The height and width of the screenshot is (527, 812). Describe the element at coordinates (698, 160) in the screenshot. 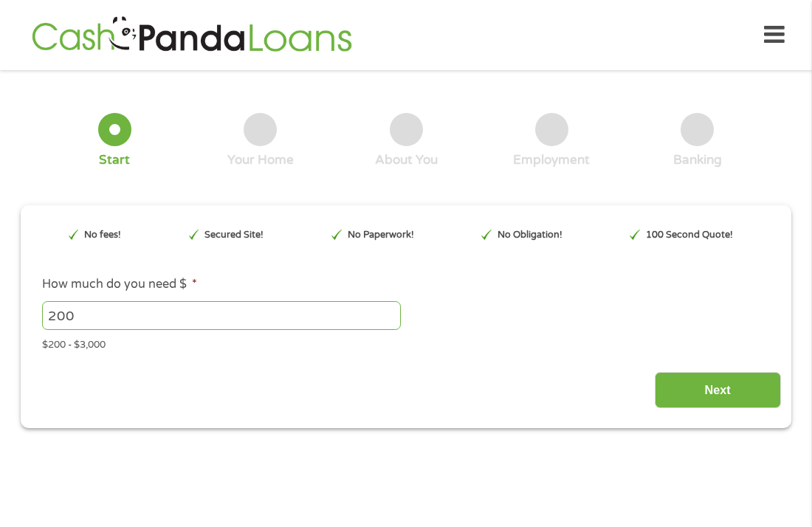

I see `div: Banking` at that location.